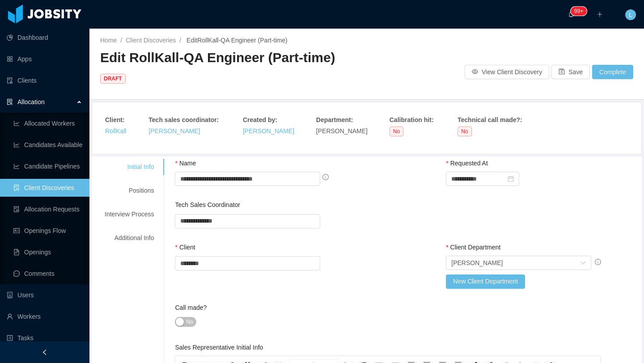 This screenshot has height=363, width=644. What do you see at coordinates (631, 15) in the screenshot?
I see `span: L` at bounding box center [631, 15].